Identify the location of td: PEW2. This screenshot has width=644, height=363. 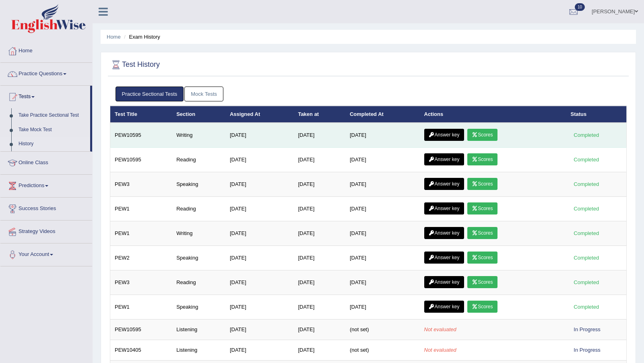
(141, 258).